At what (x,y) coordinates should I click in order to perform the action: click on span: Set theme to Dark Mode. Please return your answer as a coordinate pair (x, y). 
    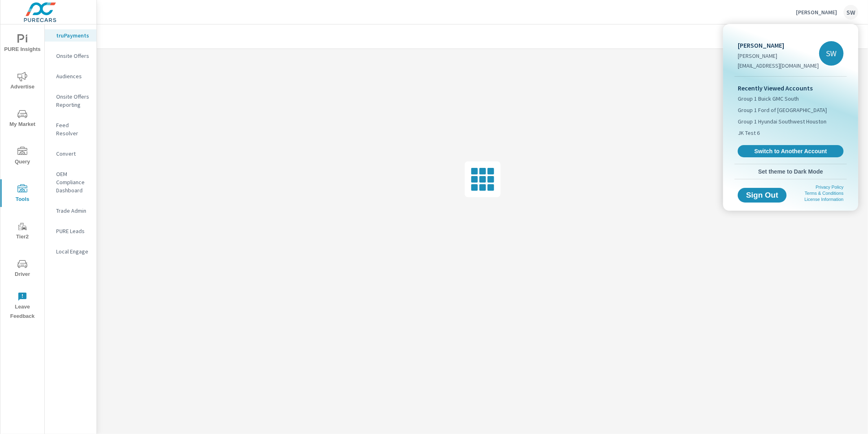
    Looking at the image, I should click on (791, 172).